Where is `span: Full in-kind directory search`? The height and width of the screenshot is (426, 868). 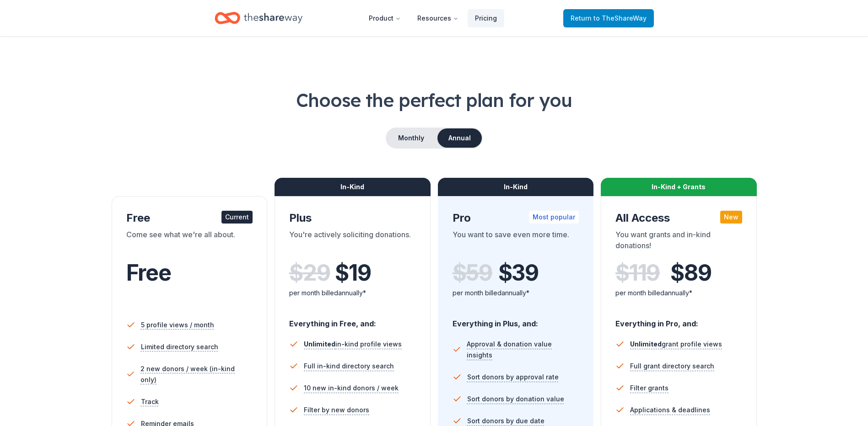
span: Full in-kind directory search is located at coordinates (348, 366).